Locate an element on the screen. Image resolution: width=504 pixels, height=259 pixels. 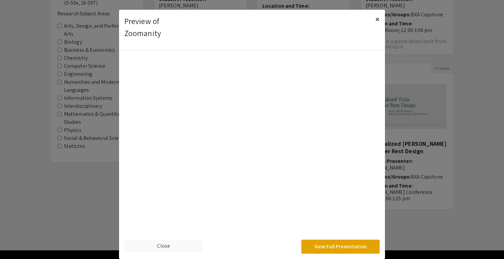
p: Zoomanity is located at coordinates (143, 33).